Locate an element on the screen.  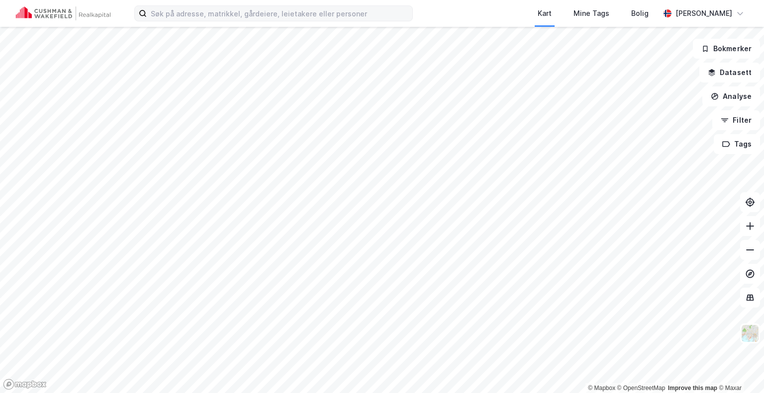
div: Kontrollprogram for chat is located at coordinates (739, 369).